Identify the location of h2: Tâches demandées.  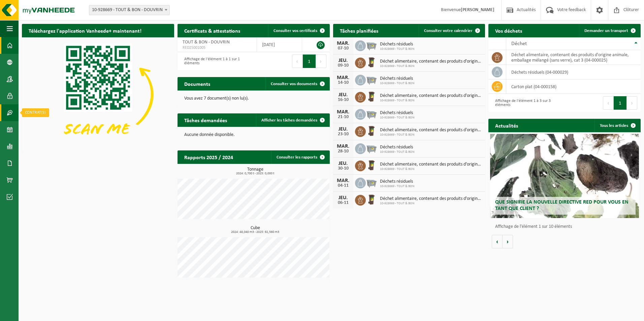
(205, 120).